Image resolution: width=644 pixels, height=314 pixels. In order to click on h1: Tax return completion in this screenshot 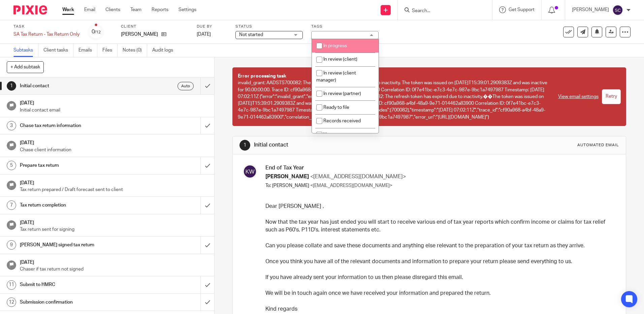, I will do `click(78, 205)`.